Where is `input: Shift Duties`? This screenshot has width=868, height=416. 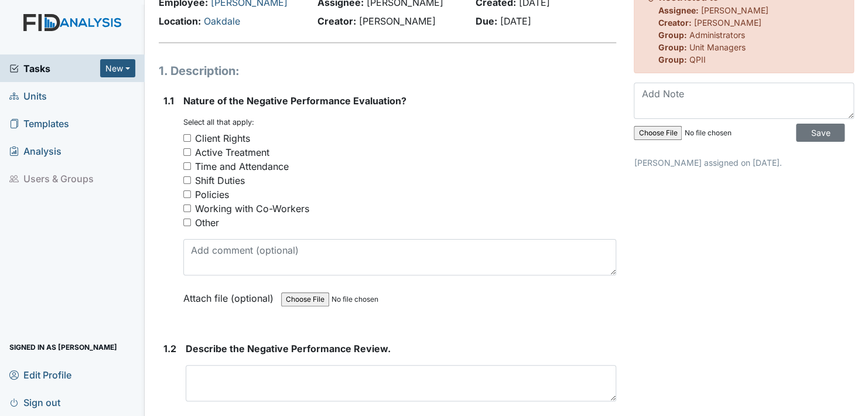
input: Shift Duties is located at coordinates (187, 180).